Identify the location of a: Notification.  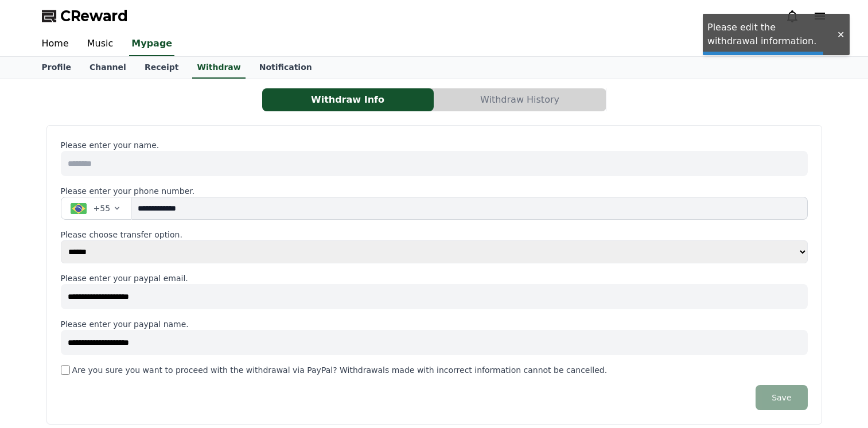
(286, 68).